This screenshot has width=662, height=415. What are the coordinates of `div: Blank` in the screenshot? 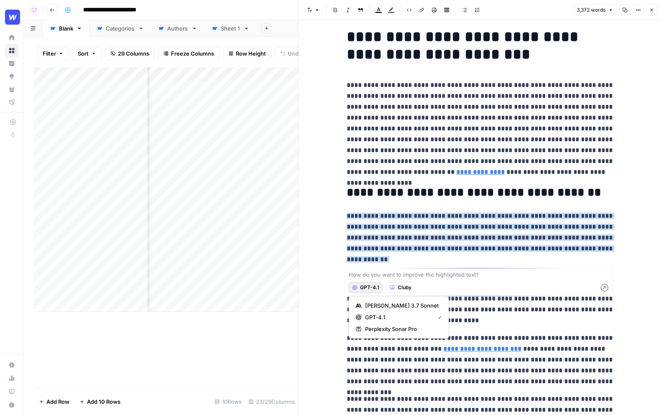 It's located at (66, 28).